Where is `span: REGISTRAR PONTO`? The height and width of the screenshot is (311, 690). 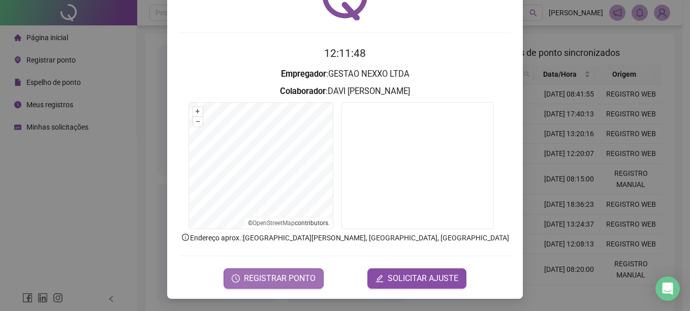 span: REGISTRAR PONTO is located at coordinates (279, 278).